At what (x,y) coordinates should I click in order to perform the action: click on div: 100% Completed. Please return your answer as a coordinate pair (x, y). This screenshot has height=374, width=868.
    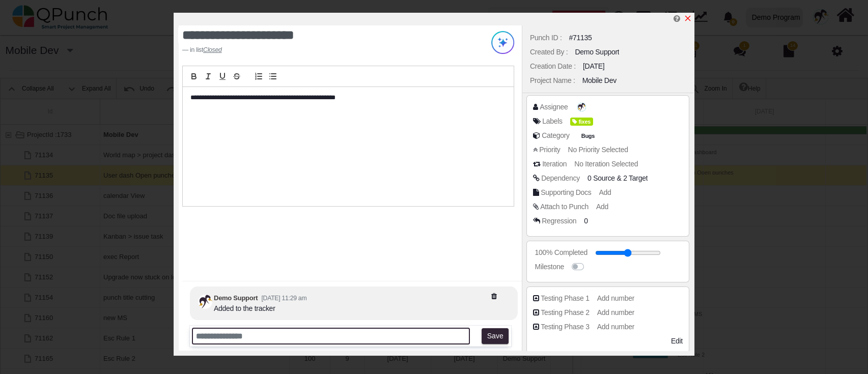
    Looking at the image, I should click on (561, 252).